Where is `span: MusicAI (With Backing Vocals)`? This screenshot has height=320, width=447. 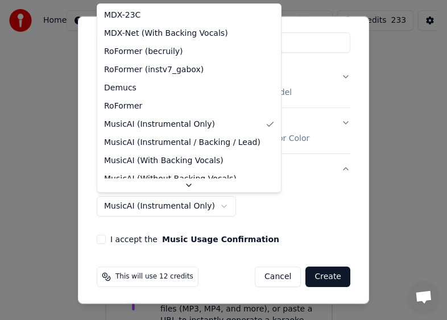 span: MusicAI (With Backing Vocals) is located at coordinates (164, 161).